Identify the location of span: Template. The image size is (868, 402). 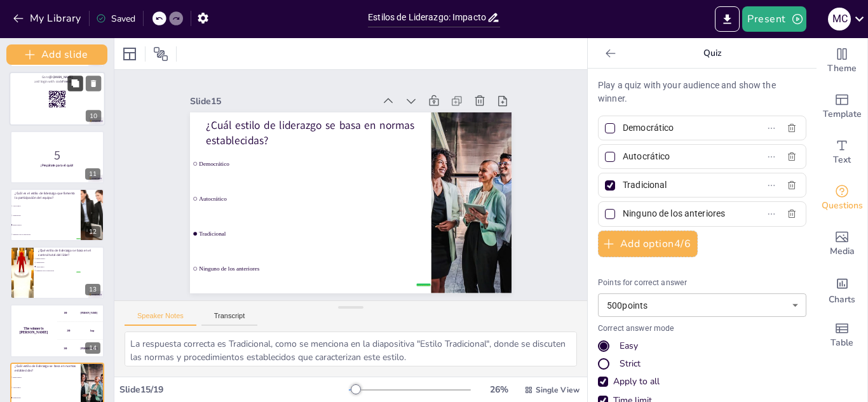
(842, 115).